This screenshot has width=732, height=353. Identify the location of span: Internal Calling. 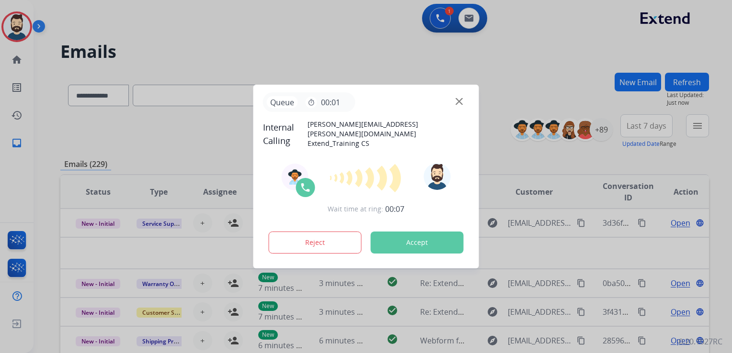
(285, 134).